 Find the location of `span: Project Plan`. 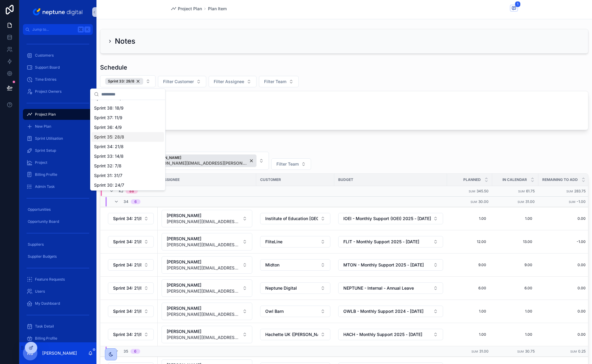

span: Project Plan is located at coordinates (190, 9).